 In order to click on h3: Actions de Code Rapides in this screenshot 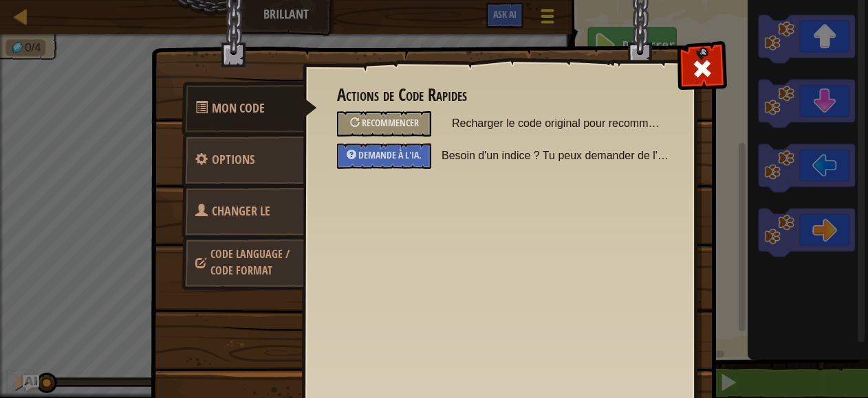, I will do `click(498, 94)`.